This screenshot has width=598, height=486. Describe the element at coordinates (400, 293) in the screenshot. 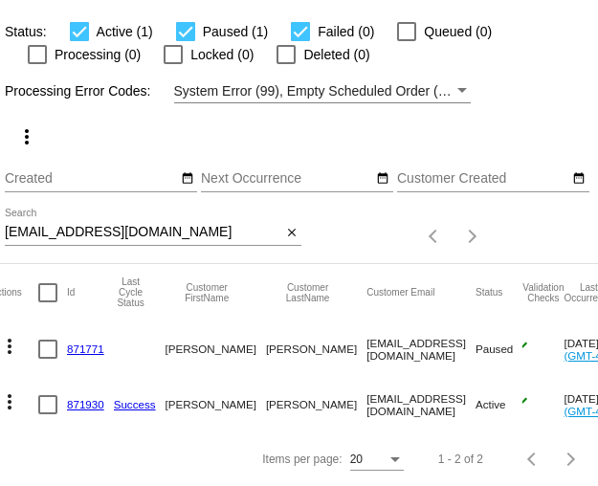

I see `button: Change sorting for CustomerEmail` at that location.